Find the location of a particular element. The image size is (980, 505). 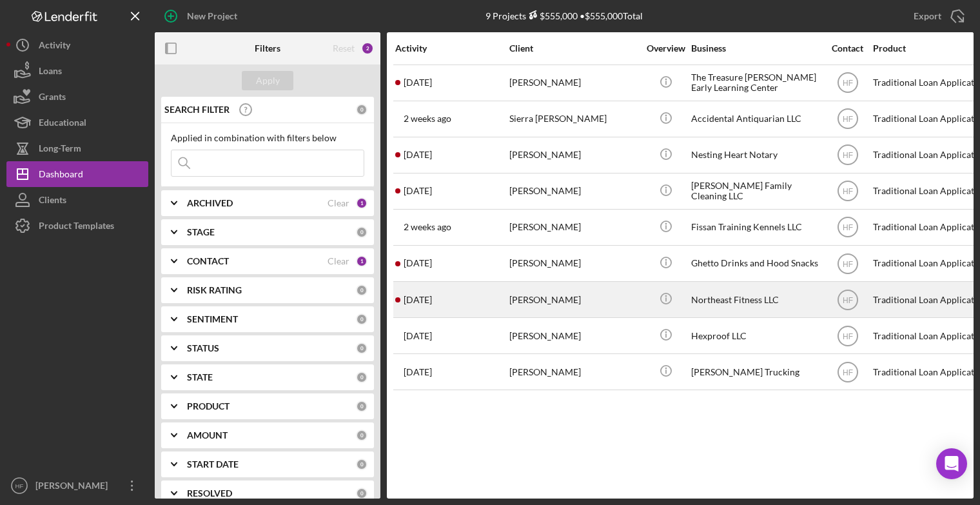

b: RISK RATING is located at coordinates (214, 290).